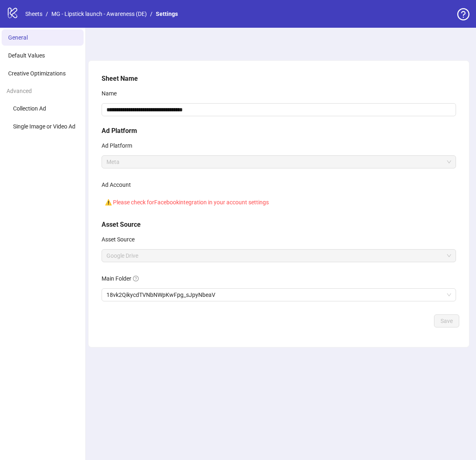  What do you see at coordinates (278, 256) in the screenshot?
I see `span: Google Drive` at bounding box center [278, 256].